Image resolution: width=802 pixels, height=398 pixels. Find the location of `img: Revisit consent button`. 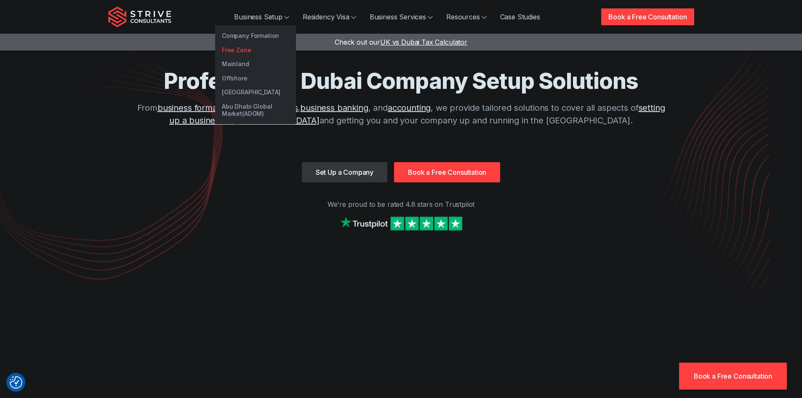

img: Revisit consent button is located at coordinates (16, 382).